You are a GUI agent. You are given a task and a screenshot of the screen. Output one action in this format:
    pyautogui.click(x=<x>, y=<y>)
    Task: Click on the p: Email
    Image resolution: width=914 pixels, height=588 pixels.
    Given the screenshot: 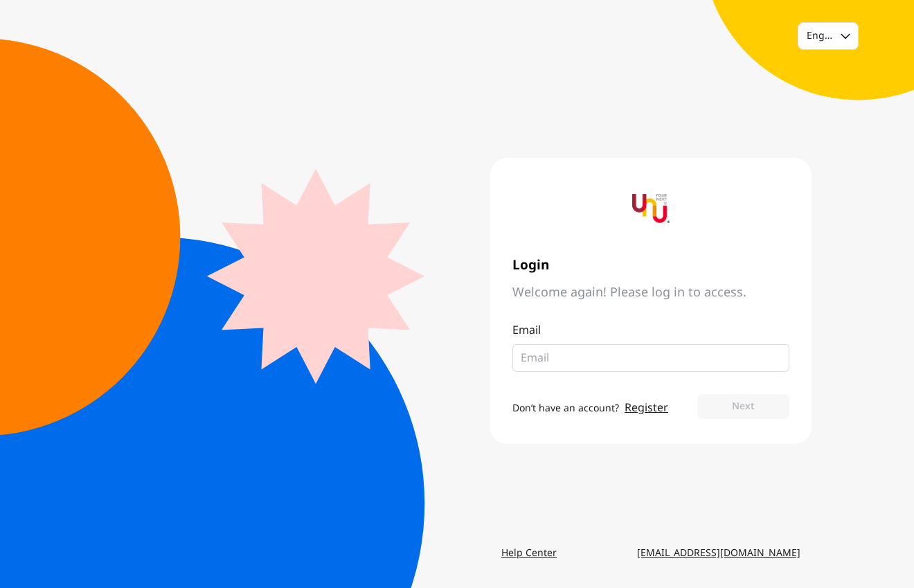 What is the action you would take?
    pyautogui.click(x=651, y=331)
    